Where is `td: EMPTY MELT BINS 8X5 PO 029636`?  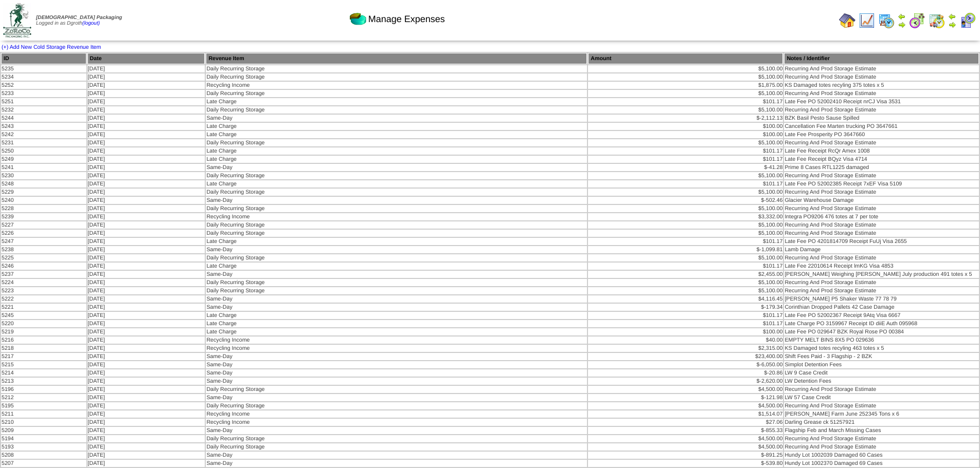
td: EMPTY MELT BINS 8X5 PO 029636 is located at coordinates (881, 340).